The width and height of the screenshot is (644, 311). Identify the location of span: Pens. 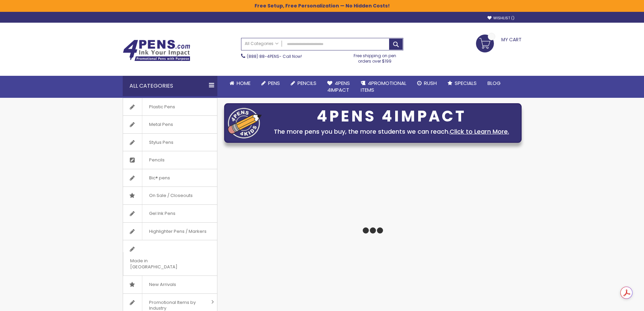
(274, 83).